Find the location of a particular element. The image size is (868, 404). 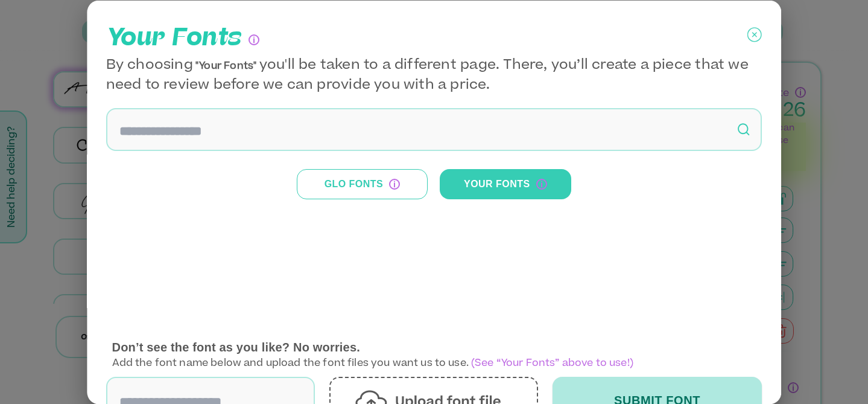

span: (See “Your Fonts” above to use!) is located at coordinates (551, 363).